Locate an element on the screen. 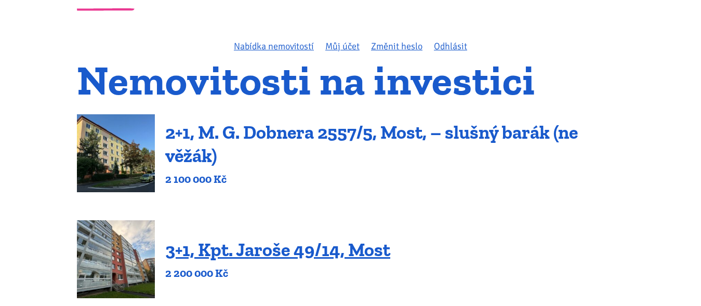 The width and height of the screenshot is (701, 306). h1: Nemovitosti na investici is located at coordinates (350, 80).